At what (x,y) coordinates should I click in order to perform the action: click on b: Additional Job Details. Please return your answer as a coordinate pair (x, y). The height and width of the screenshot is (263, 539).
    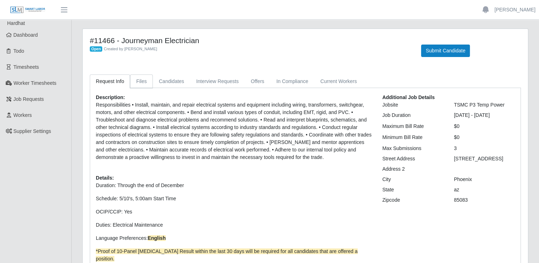
    Looking at the image, I should click on (408, 97).